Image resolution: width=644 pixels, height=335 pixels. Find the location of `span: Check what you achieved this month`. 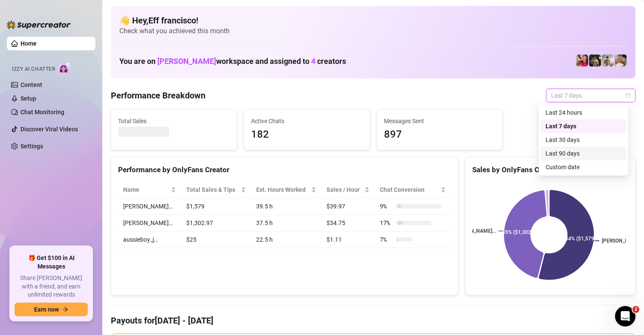

span: Check what you achieved this month is located at coordinates (373, 31).